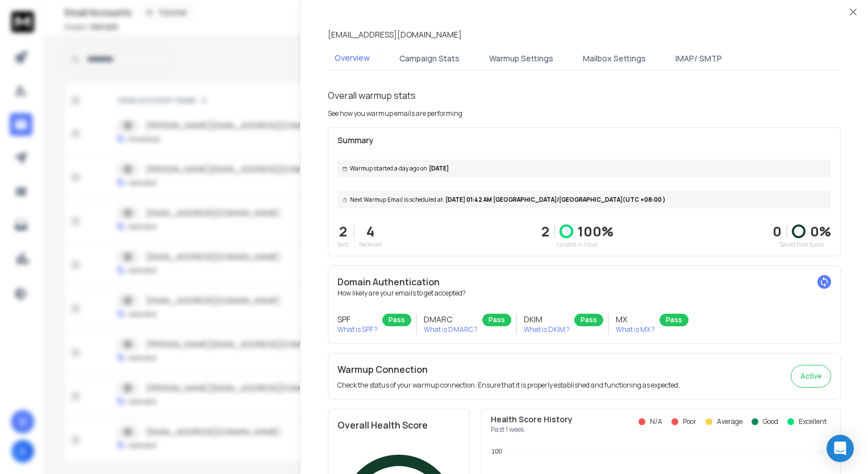  Describe the element at coordinates (430, 58) in the screenshot. I see `button: Campaign Stats` at that location.